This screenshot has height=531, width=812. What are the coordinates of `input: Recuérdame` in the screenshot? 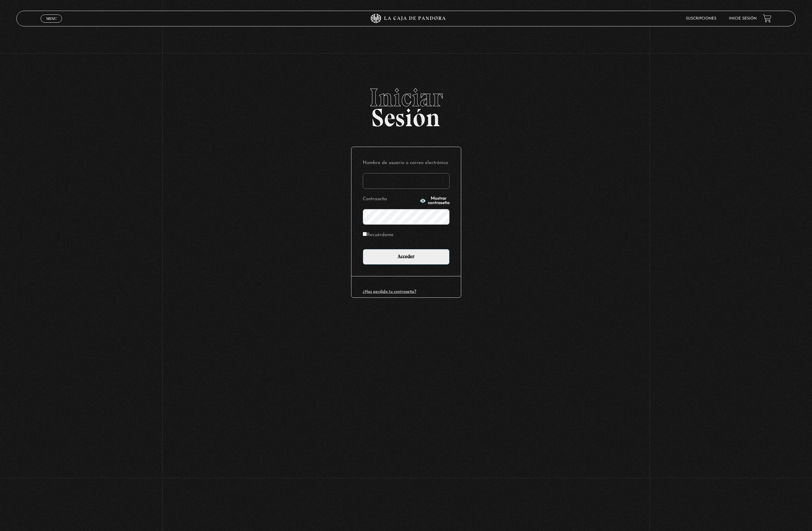 It's located at (365, 234).